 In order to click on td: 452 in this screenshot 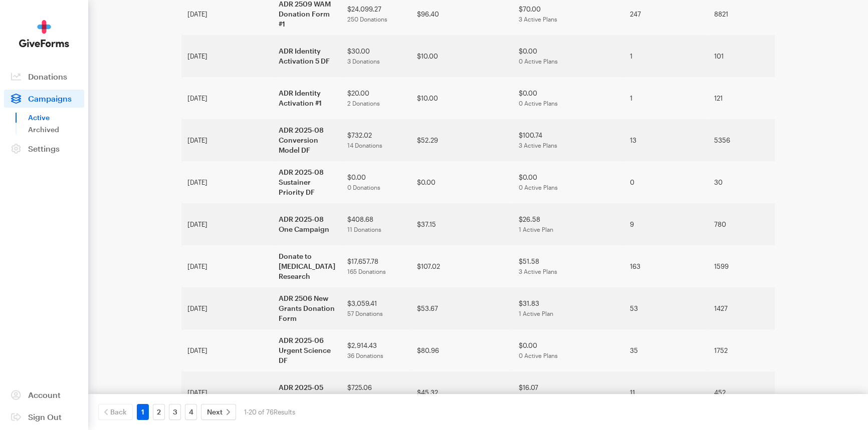, I will do `click(741, 393)`.